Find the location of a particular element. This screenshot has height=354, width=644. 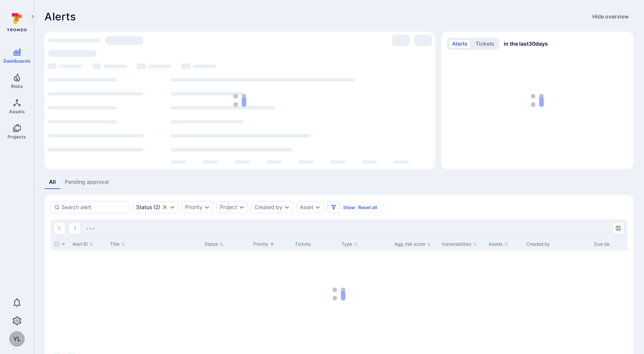

button: Sort by Priority is located at coordinates (264, 244).